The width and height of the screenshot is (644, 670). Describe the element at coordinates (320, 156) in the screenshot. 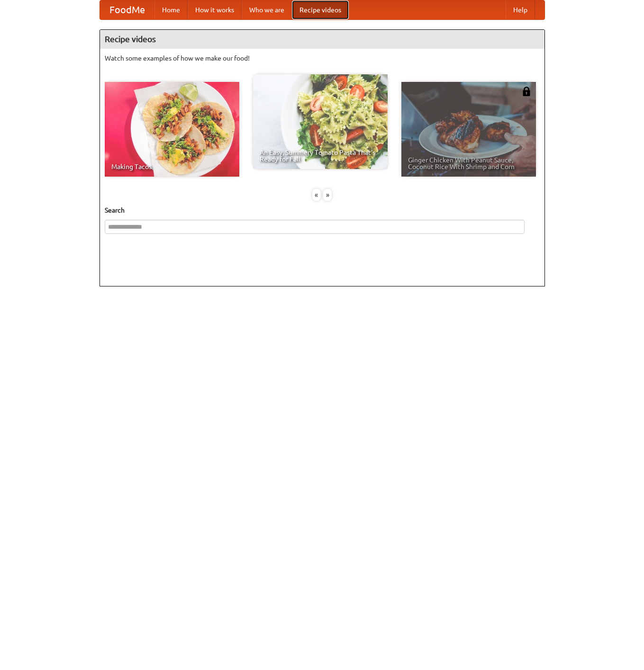

I see `span: An Easy, Summery Tomato Pasta That's Ready for Fall` at that location.